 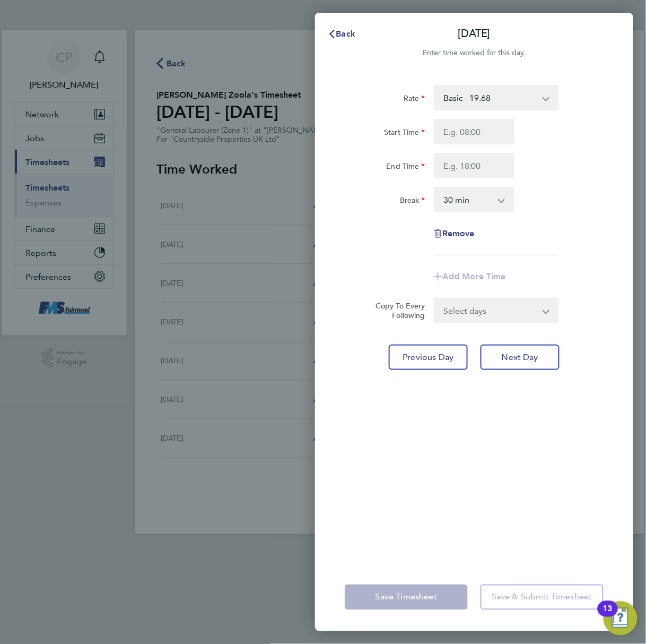 I want to click on label: Rate, so click(x=414, y=100).